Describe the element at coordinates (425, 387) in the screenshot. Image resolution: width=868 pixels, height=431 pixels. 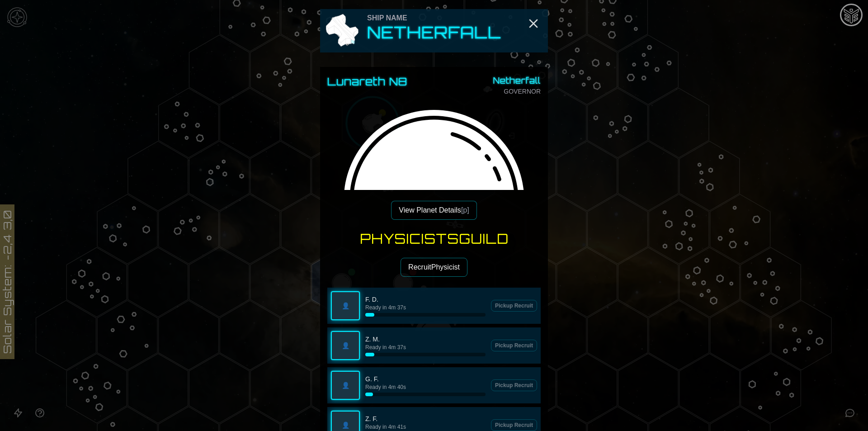
I see `p: Ready in 4m 40s` at that location.